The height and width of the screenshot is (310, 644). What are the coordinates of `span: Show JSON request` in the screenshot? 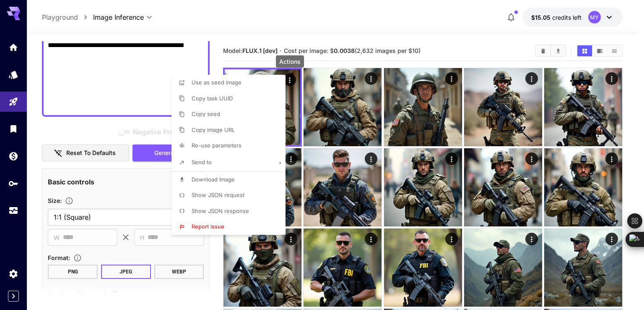 It's located at (218, 195).